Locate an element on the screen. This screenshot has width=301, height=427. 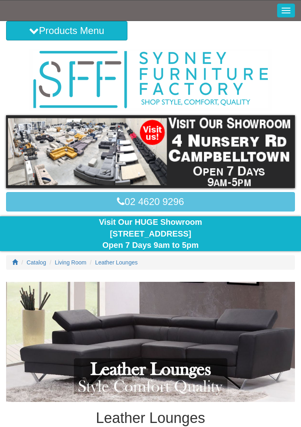
span: Leather Lounges is located at coordinates (116, 262).